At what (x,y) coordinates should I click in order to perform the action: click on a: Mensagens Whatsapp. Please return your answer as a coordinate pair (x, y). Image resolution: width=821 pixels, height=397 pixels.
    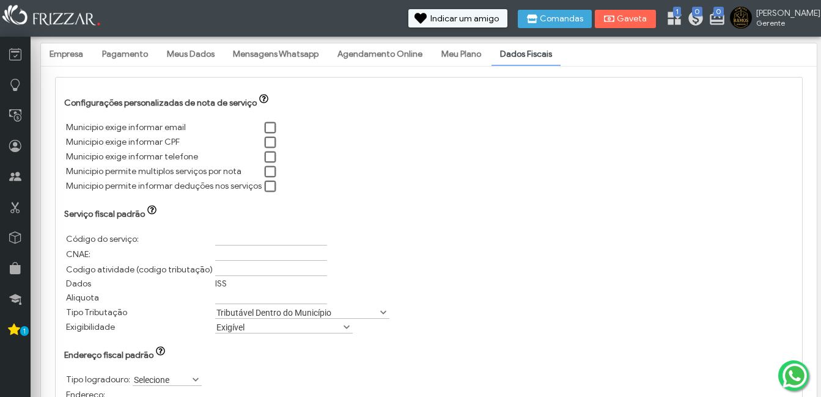
    Looking at the image, I should click on (276, 54).